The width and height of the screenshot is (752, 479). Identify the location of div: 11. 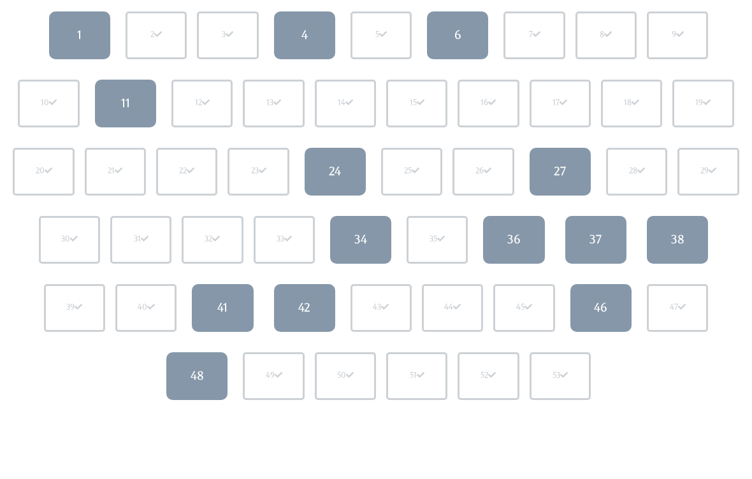
(126, 104).